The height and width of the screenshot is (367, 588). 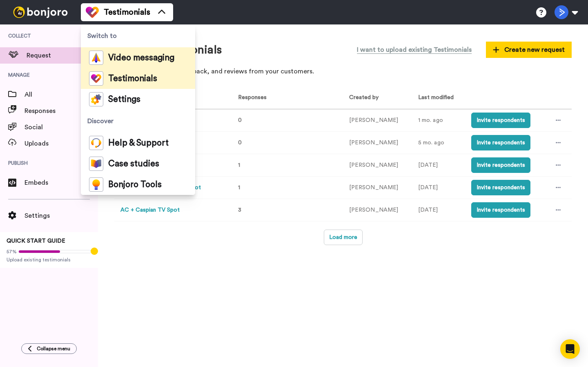 What do you see at coordinates (96, 143) in the screenshot?
I see `img: help-and-support-colored.svg` at bounding box center [96, 143].